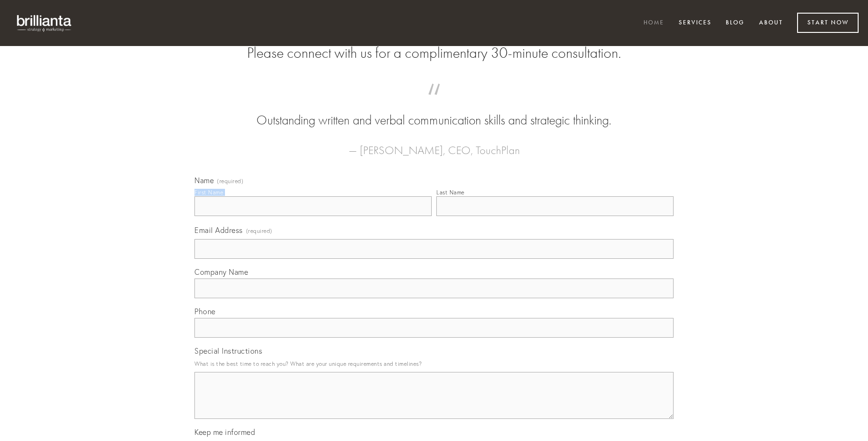 This screenshot has height=441, width=868. Describe the element at coordinates (451, 192) in the screenshot. I see `div: Last Name` at that location.